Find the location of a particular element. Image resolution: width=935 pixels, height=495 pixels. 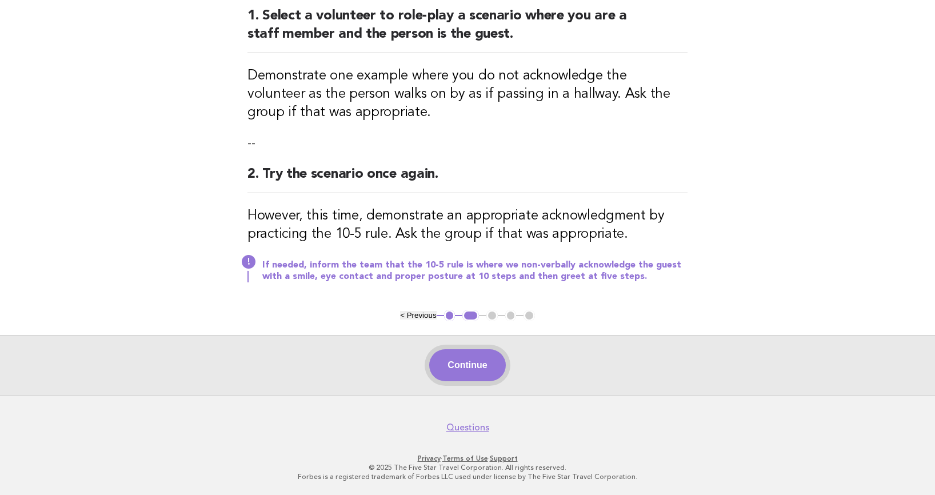

p: © 2025 The Five Star Travel Corporation. All rights reserved. is located at coordinates (468, 468).